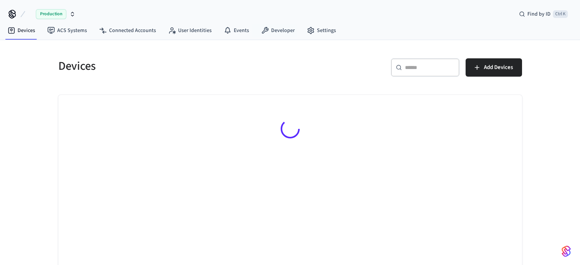 The height and width of the screenshot is (265, 580). What do you see at coordinates (51, 14) in the screenshot?
I see `span: Production` at bounding box center [51, 14].